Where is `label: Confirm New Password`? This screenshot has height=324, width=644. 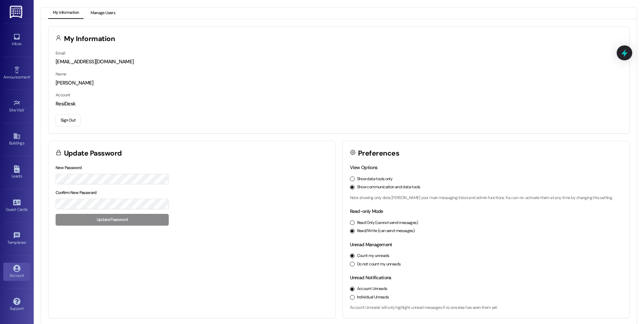
label: Confirm New Password is located at coordinates (76, 193).